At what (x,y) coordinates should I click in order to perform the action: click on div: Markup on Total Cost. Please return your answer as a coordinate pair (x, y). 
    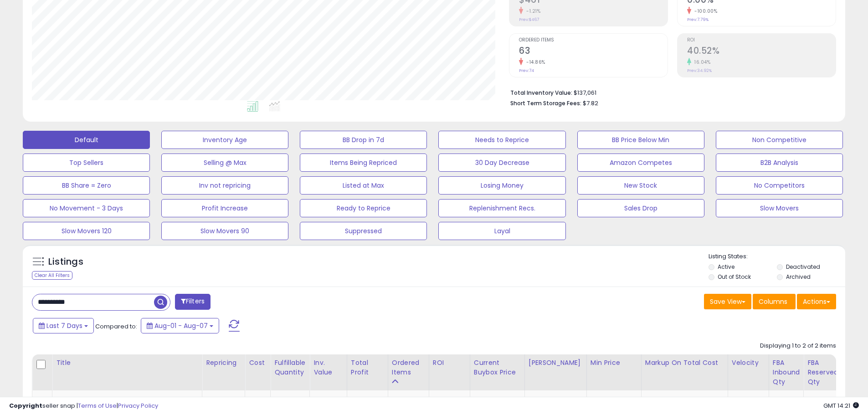
    Looking at the image, I should click on (684, 363).